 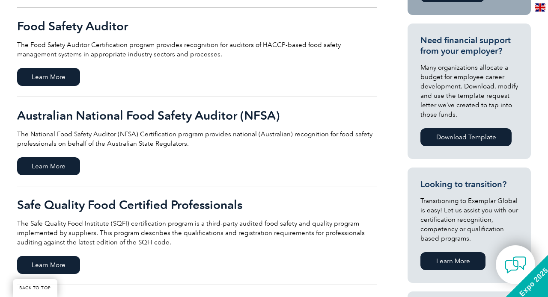 What do you see at coordinates (197, 233) in the screenshot?
I see `p: The Safe Quality Food Institute (SQFI) certification program is a third-party audited food safety...` at bounding box center [197, 233].